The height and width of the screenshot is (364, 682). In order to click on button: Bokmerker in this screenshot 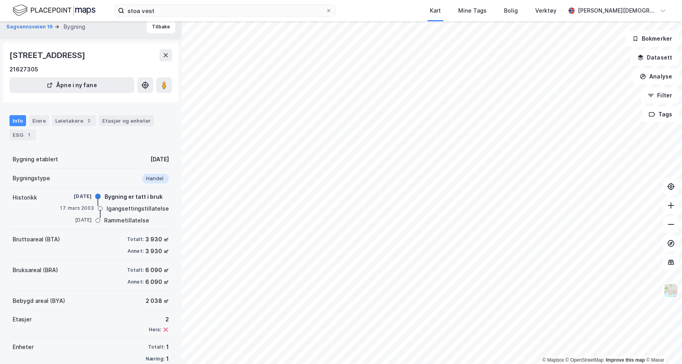, I will do `click(652, 39)`.